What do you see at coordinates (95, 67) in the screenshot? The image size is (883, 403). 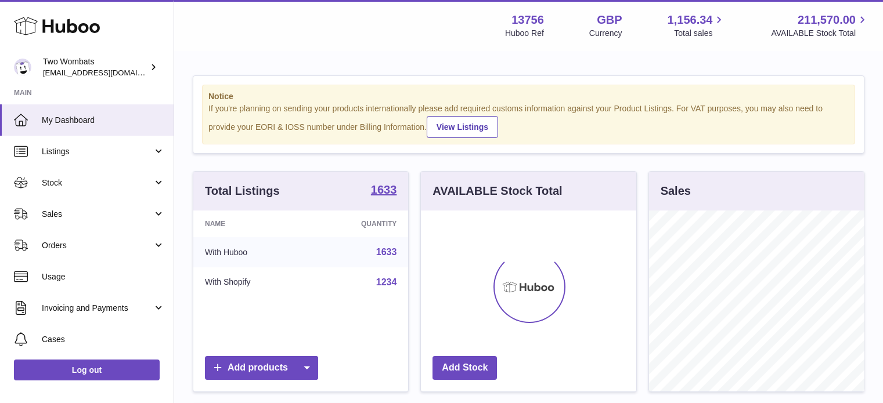 I see `div: Two Wombats` at bounding box center [95, 67].